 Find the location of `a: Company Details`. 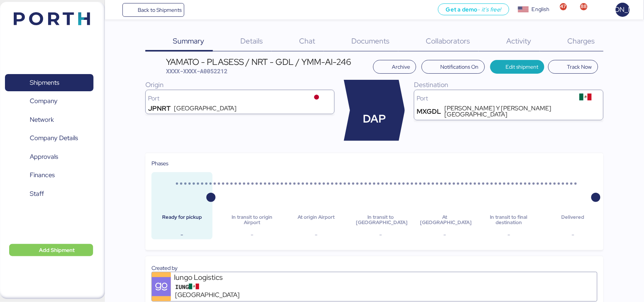

a: Company Details is located at coordinates (49, 138).